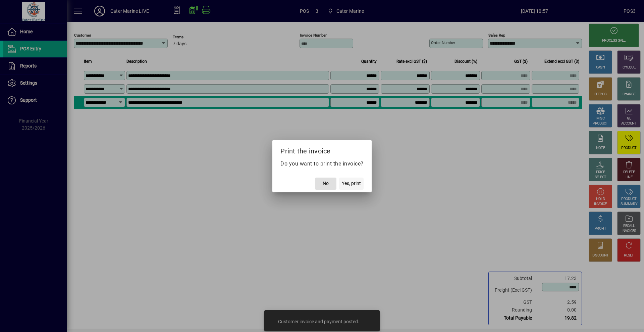 Image resolution: width=644 pixels, height=332 pixels. Describe the element at coordinates (351, 184) in the screenshot. I see `button: Yes, print` at that location.